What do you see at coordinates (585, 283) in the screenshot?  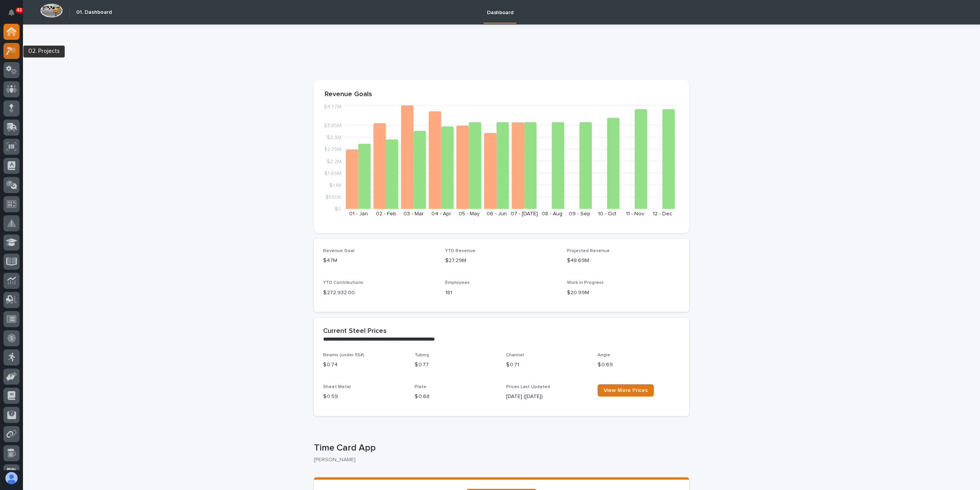 I see `span: Work in Progress` at bounding box center [585, 283].